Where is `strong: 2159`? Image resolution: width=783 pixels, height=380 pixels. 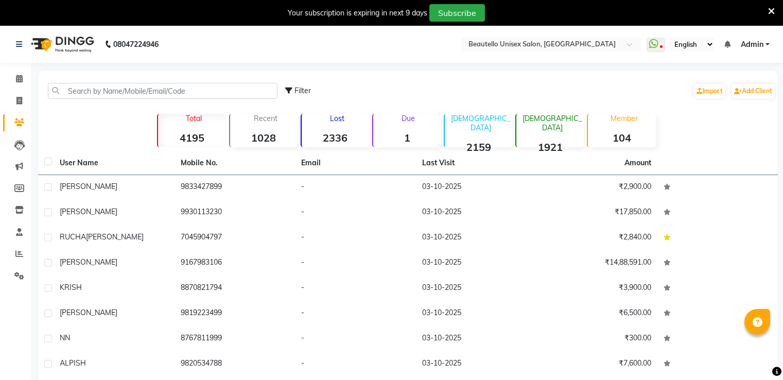 strong: 2159 is located at coordinates (478, 147).